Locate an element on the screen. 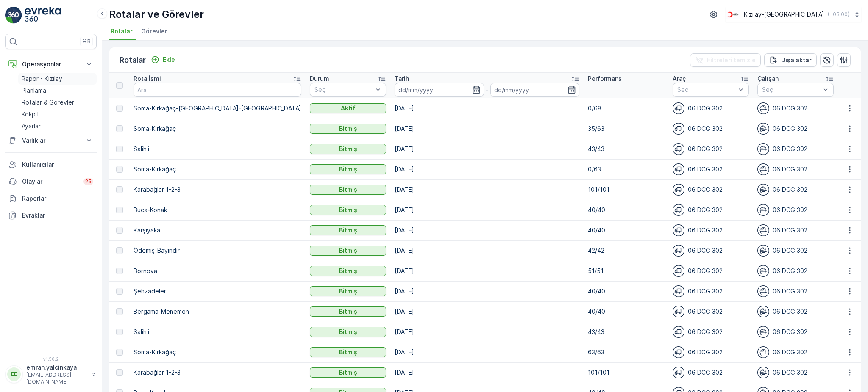  p: Ödemiş-Bayındır is located at coordinates (218, 251).